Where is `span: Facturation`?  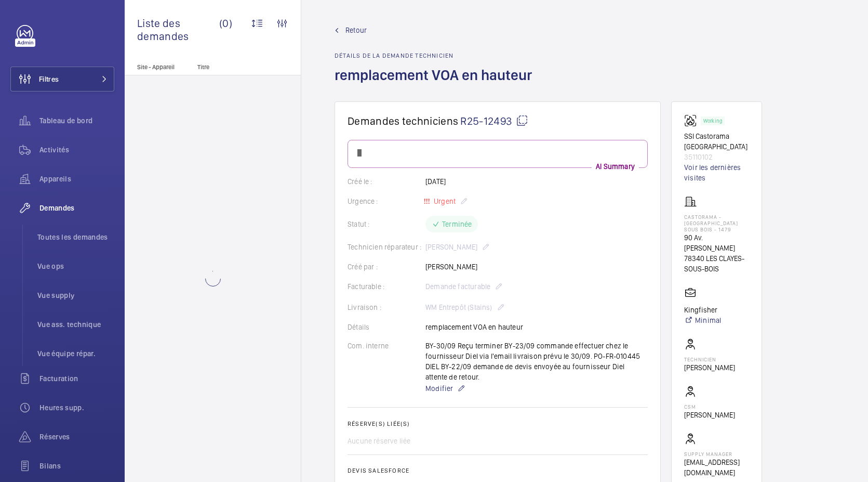
span: Facturation is located at coordinates (77, 378).